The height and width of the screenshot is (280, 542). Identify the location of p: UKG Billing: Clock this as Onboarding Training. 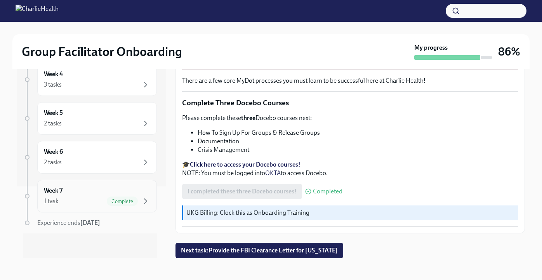
(351, 213).